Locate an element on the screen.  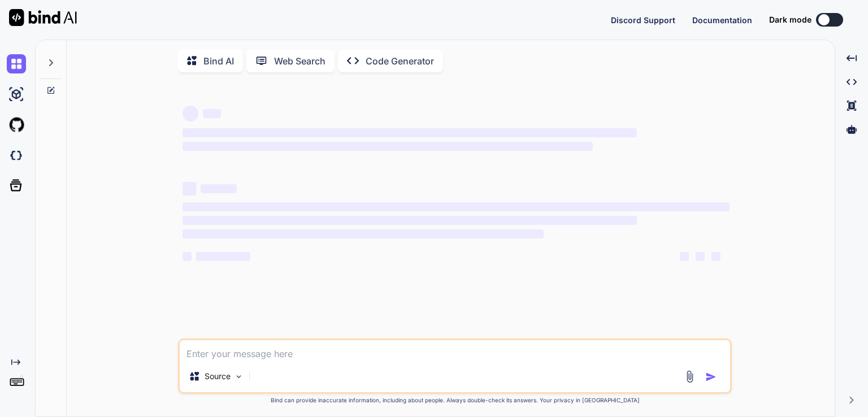
span: Dark mode is located at coordinates (790, 20).